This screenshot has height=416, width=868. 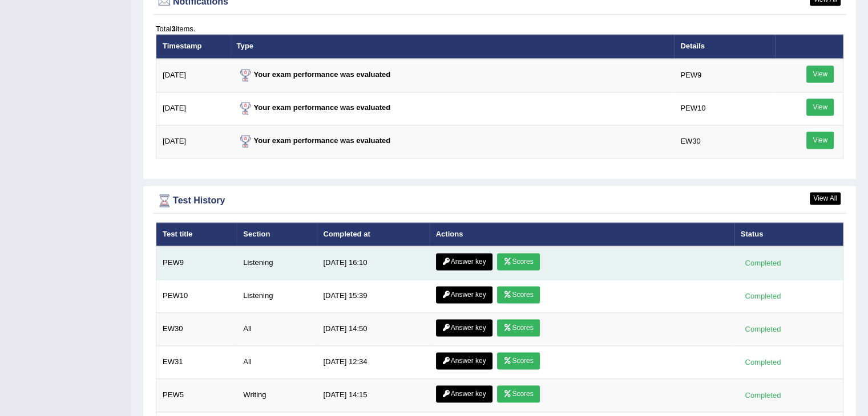 What do you see at coordinates (789, 235) in the screenshot?
I see `th: Status` at bounding box center [789, 235].